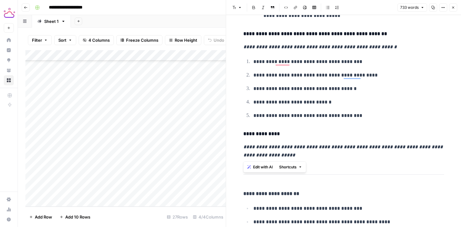  Describe the element at coordinates (51, 21) in the screenshot. I see `div: Sheet 1` at that location.